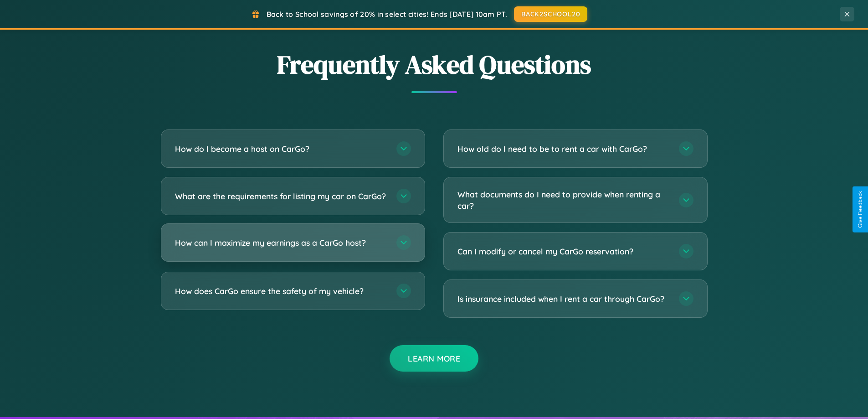 This screenshot has width=868, height=419. What do you see at coordinates (281, 148) in the screenshot?
I see `h3: How do I become a host on CarGo?` at bounding box center [281, 148].